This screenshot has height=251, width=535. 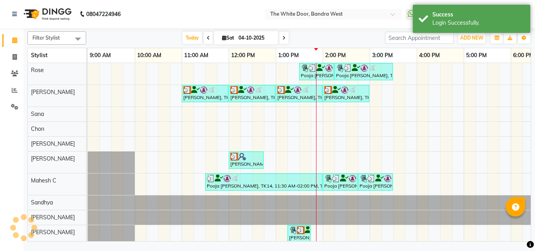 What do you see at coordinates (192, 38) in the screenshot?
I see `span: Today` at bounding box center [192, 38].